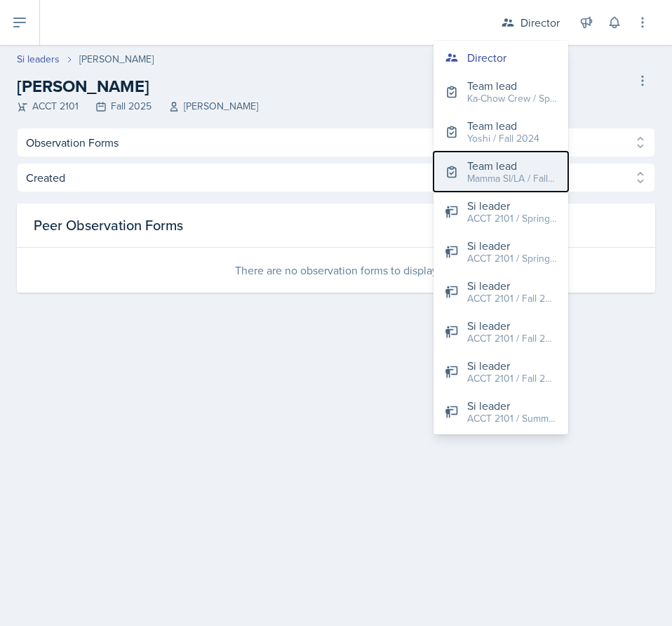 The width and height of the screenshot is (672, 626). What do you see at coordinates (512, 258) in the screenshot?
I see `div: ACCT 2101 / Spring 2025` at bounding box center [512, 258].